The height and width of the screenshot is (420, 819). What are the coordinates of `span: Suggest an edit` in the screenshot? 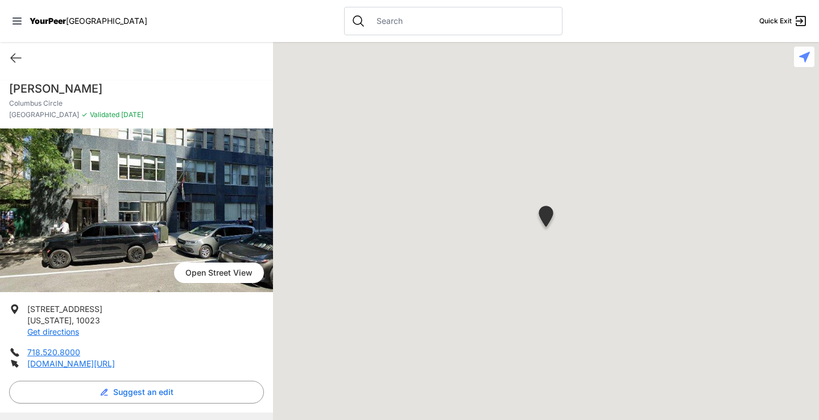 It's located at (143, 392).